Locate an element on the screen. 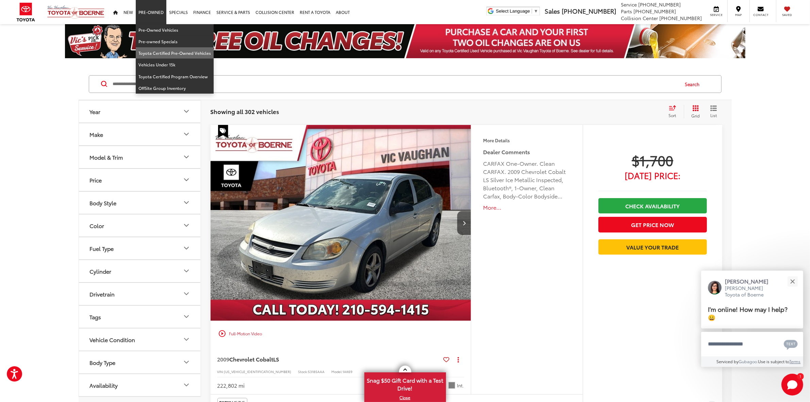  input: Search by Make, Model, or Keyword is located at coordinates (396, 84).